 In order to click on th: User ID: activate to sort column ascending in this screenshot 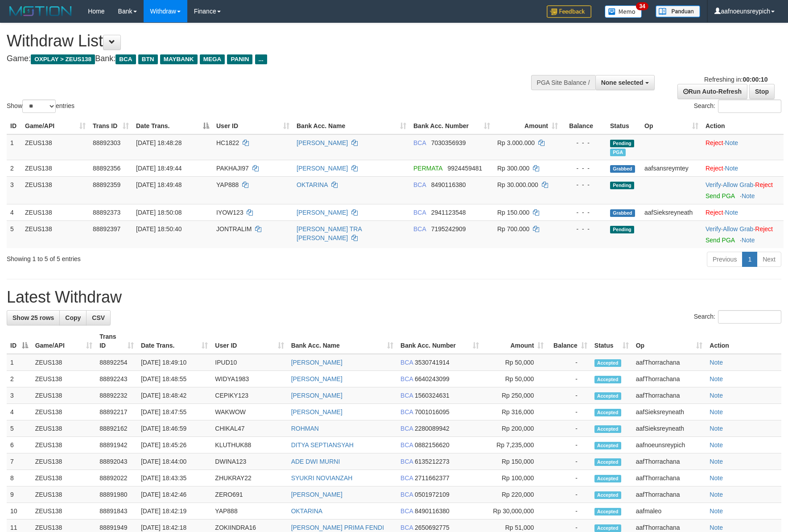, I will do `click(253, 126)`.